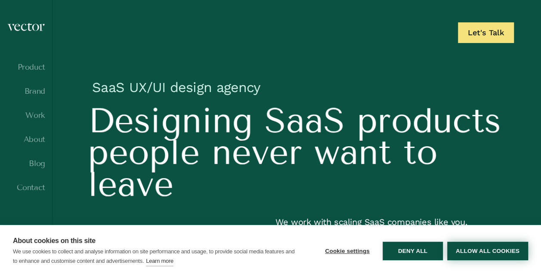 Image resolution: width=541 pixels, height=277 pixels. What do you see at coordinates (26, 91) in the screenshot?
I see `a: Brand` at bounding box center [26, 91].